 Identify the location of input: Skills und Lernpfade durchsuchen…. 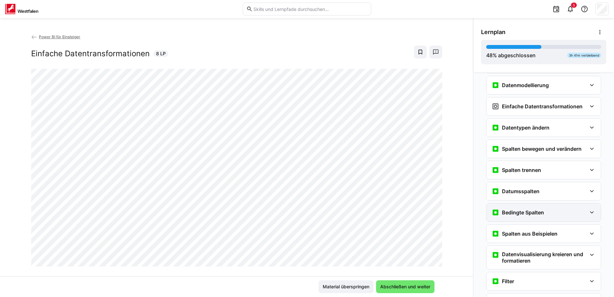
(310, 9).